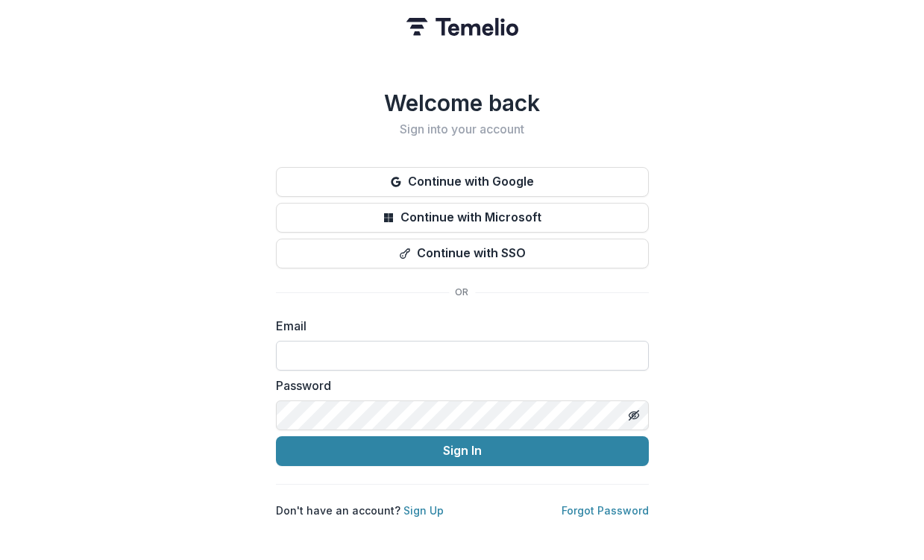  What do you see at coordinates (605, 509) in the screenshot?
I see `a: Forgot Password` at bounding box center [605, 509].